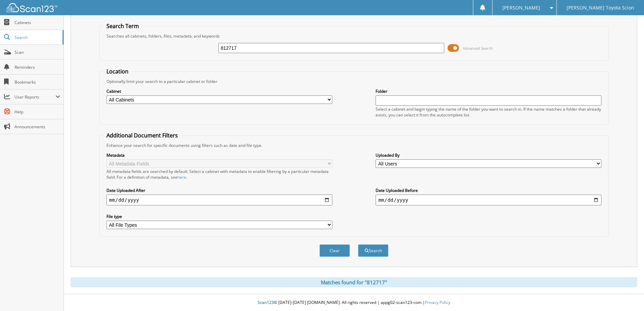 This screenshot has height=311, width=644. I want to click on input: start, so click(219, 200).